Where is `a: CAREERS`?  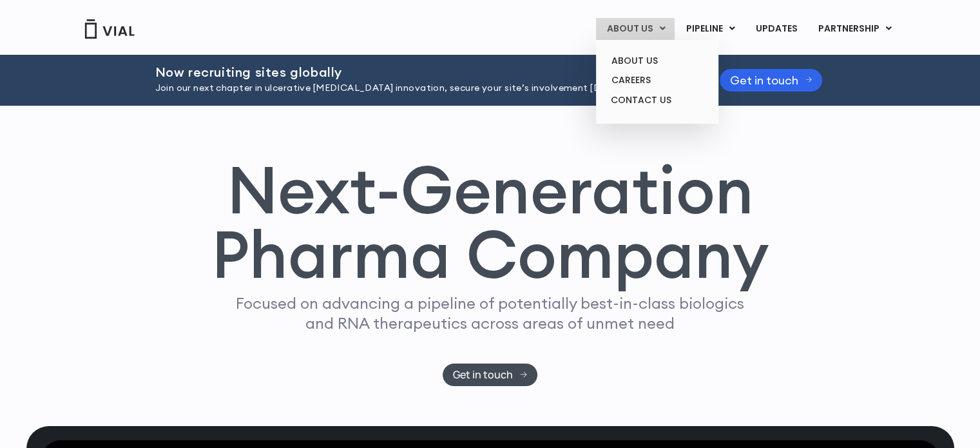 a: CAREERS is located at coordinates (657, 80).